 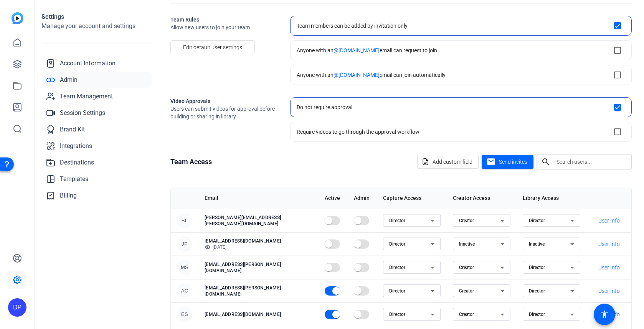 I want to click on div: Team members can be added by invitation only, so click(x=352, y=26).